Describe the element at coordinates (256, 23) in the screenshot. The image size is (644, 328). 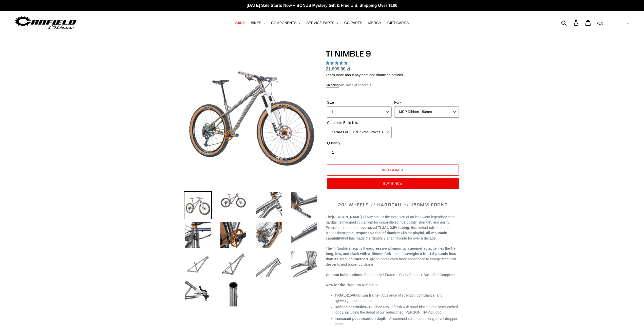
I see `span: BIKES` at that location.